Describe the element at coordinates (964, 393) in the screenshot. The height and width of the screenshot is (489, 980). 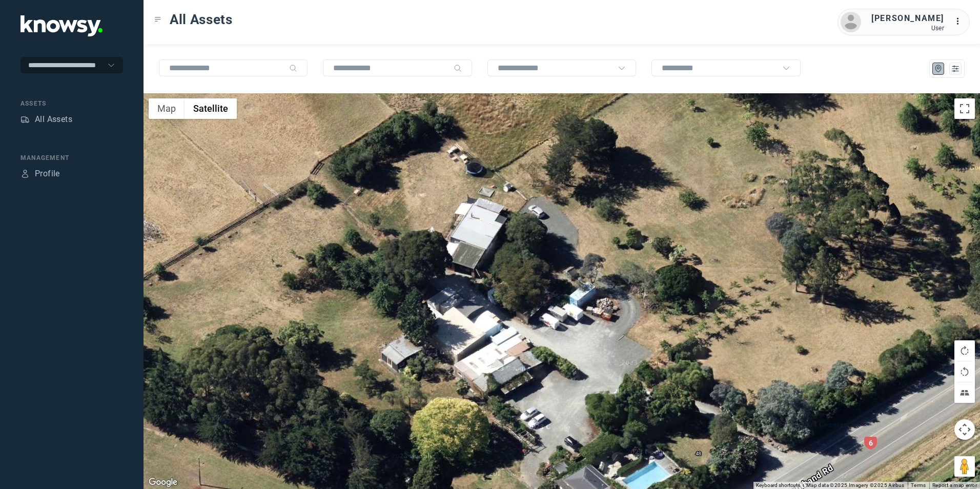
I see `button: Tilt map` at that location.